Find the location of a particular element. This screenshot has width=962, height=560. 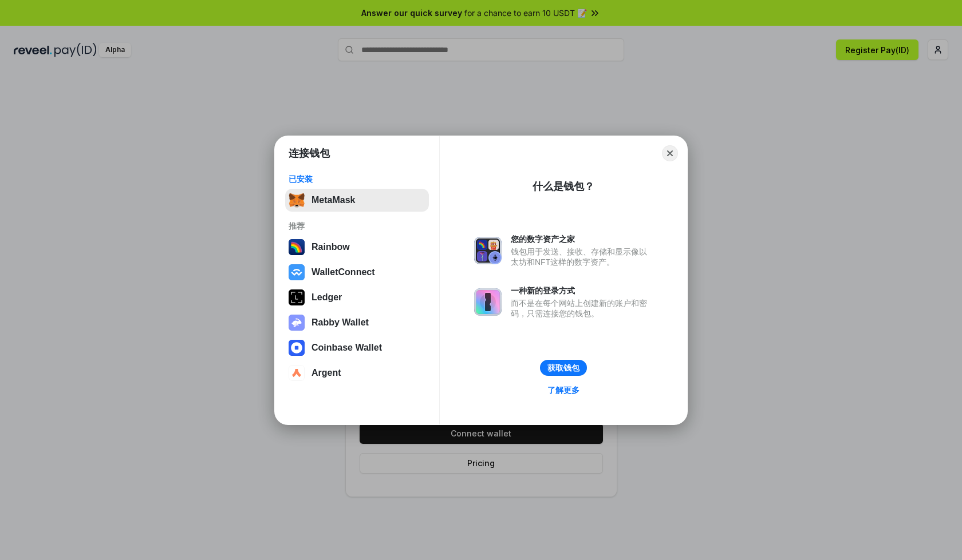

div: 已安装 is located at coordinates (356, 179).